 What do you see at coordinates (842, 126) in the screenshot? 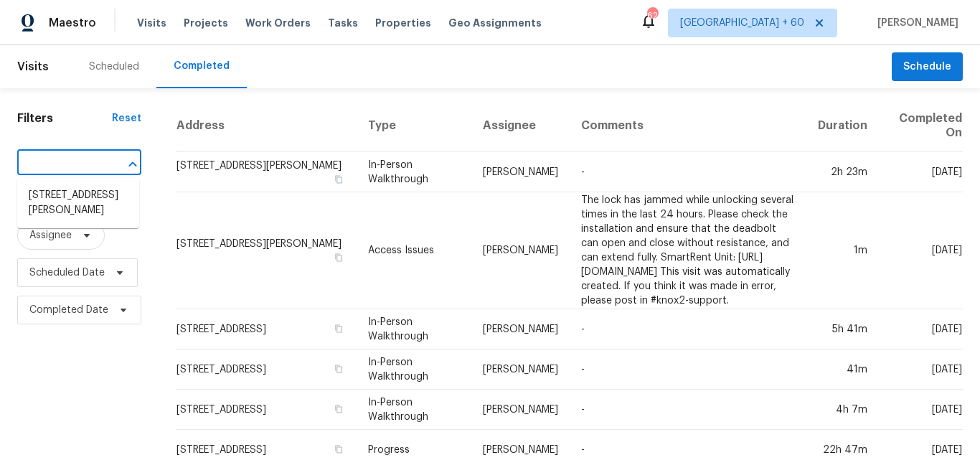
I see `th: Duration` at bounding box center [842, 126].